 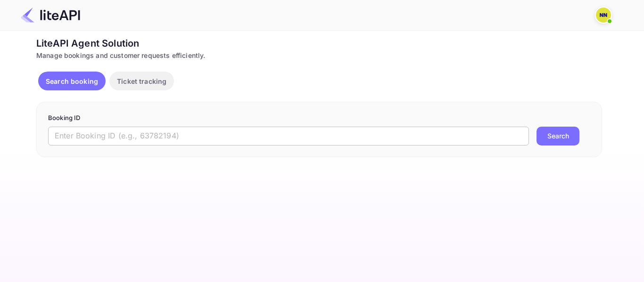 What do you see at coordinates (289, 136) in the screenshot?
I see `input: Enter Booking ID (e.g., 63782194)` at bounding box center [289, 136].